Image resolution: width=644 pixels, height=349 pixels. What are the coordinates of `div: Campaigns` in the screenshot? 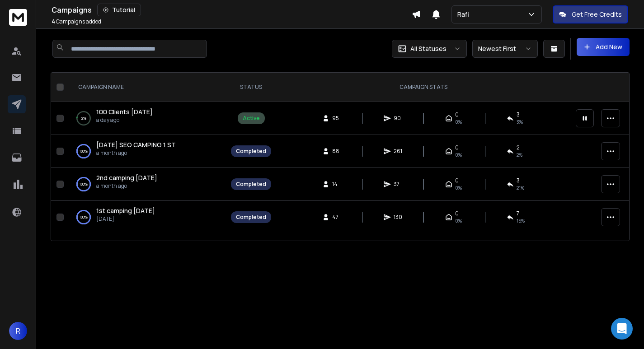 It's located at (231, 10).